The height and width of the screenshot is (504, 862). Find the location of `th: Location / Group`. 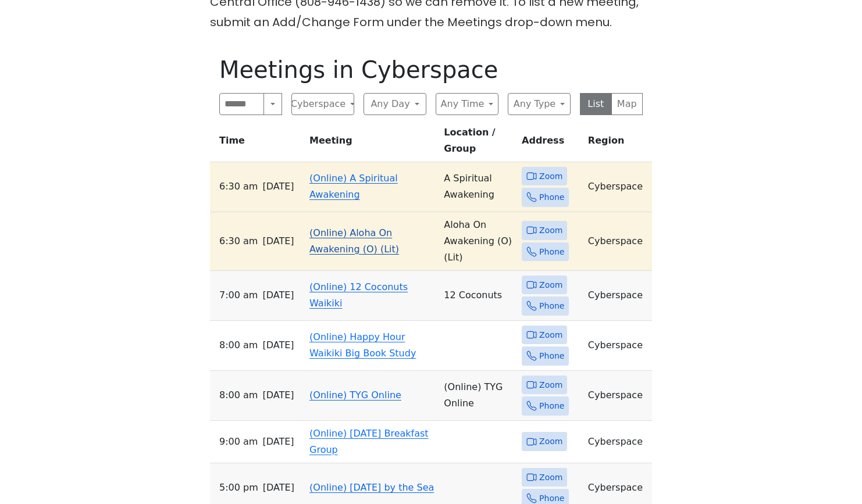

th: Location / Group is located at coordinates (478, 143).